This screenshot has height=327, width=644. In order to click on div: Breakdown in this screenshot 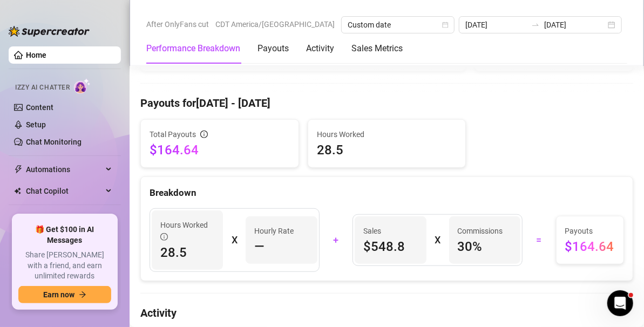, I will do `click(387, 193)`.